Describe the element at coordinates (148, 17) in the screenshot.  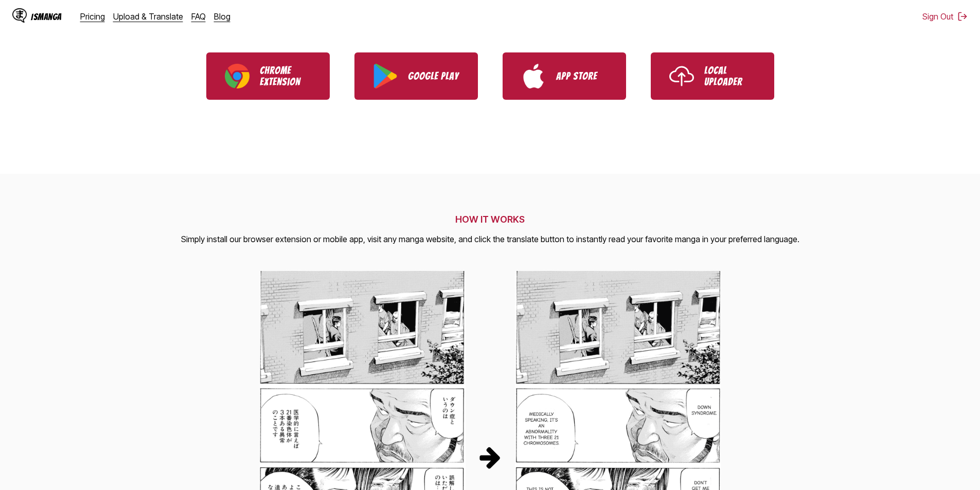
I see `a: Upload & Translate` at that location.